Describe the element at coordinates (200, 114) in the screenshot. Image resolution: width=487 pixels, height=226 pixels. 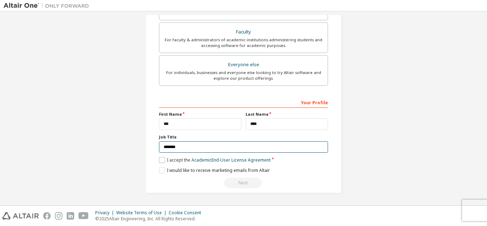
I see `label: First Name` at that location.